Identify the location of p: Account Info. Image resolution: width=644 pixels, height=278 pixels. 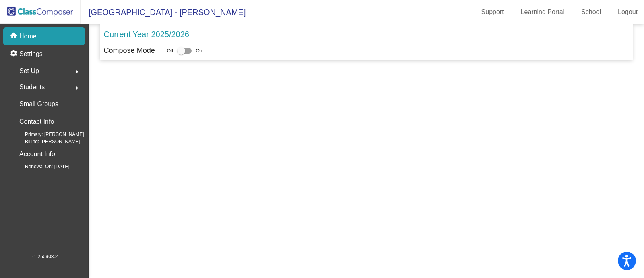
(37, 154).